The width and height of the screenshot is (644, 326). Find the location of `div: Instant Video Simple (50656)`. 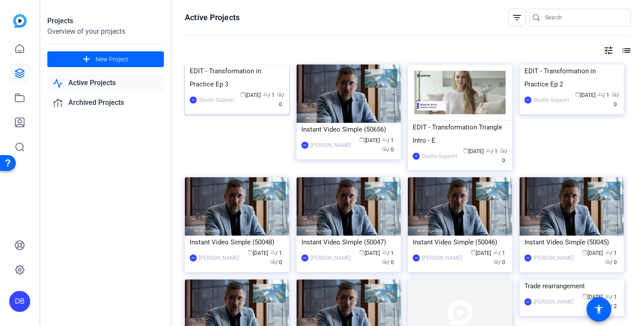

div: Instant Video Simple (50656) is located at coordinates (349, 129).